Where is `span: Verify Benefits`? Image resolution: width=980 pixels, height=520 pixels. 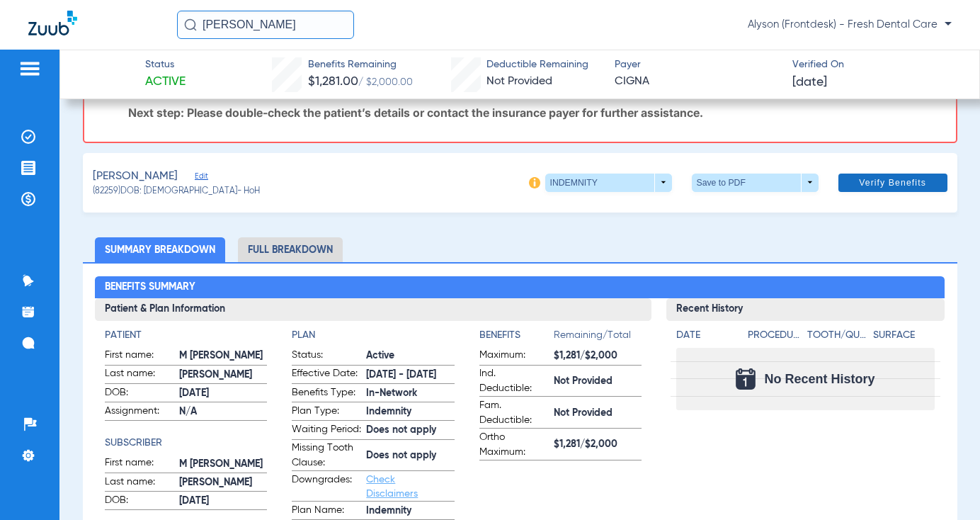
span: Verify Benefits is located at coordinates (892, 183).